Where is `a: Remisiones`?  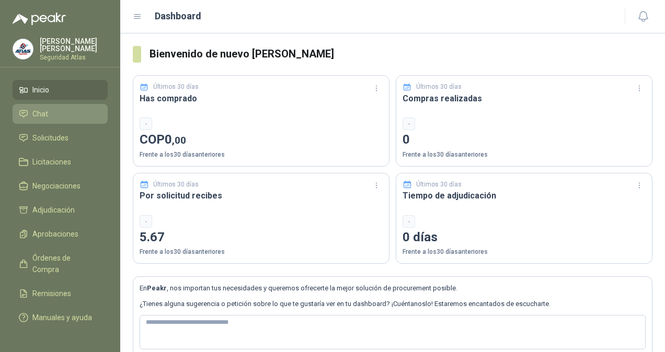 a: Remisiones is located at coordinates (60, 294).